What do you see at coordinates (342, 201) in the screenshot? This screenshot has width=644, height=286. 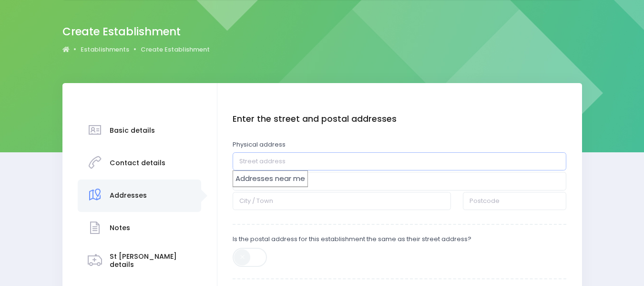 I see `input: City / Town` at bounding box center [342, 201].